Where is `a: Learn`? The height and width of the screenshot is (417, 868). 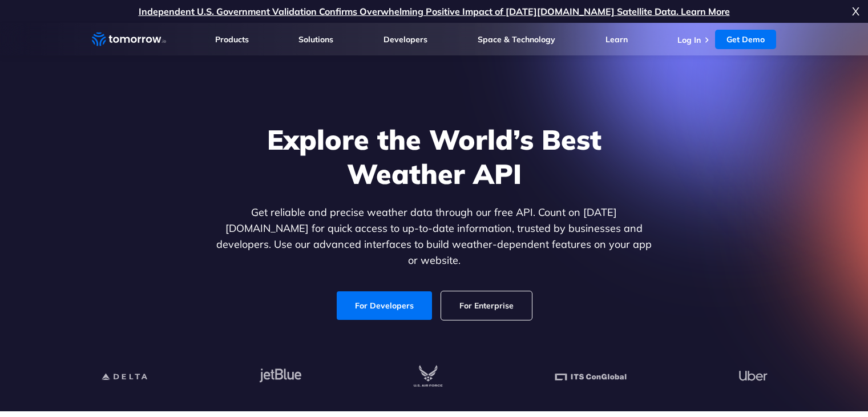
a: Learn is located at coordinates (616, 40).